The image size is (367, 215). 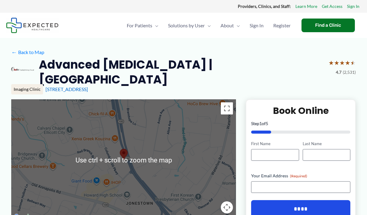 I want to click on img: Expected Healthcare Logo - side, dark font, small, so click(x=32, y=25).